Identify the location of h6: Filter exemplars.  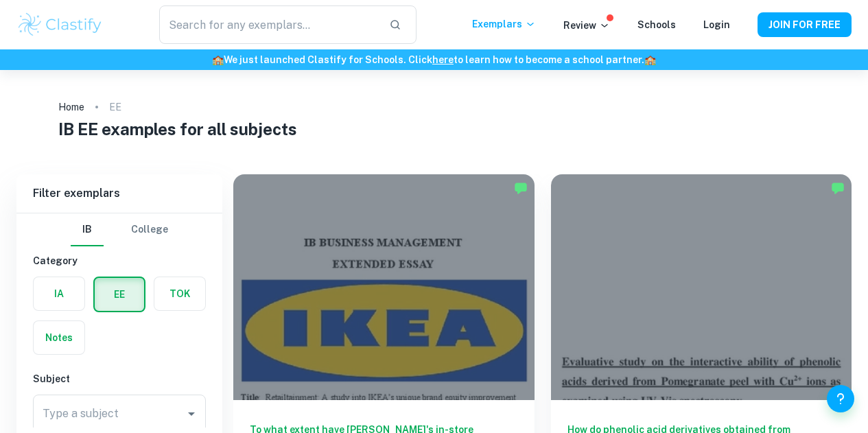
(120, 194).